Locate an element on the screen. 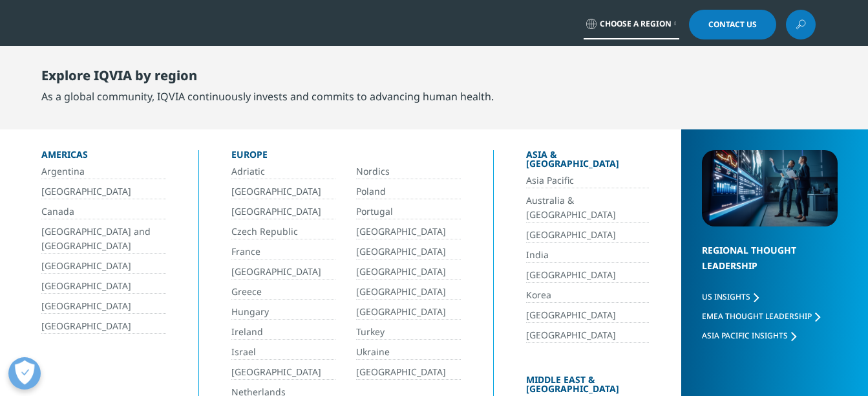 The height and width of the screenshot is (396, 868). a: Greece is located at coordinates (283, 292).